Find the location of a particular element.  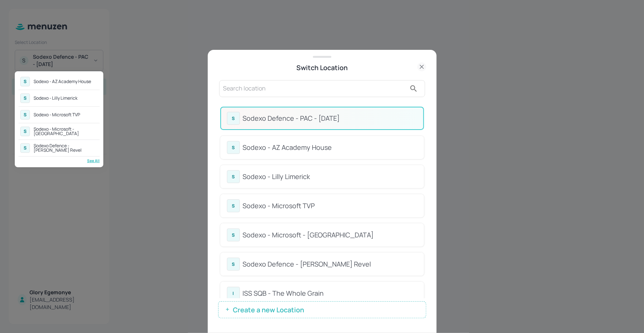

div: Sodexo - Microsoft TVP is located at coordinates (57, 115).